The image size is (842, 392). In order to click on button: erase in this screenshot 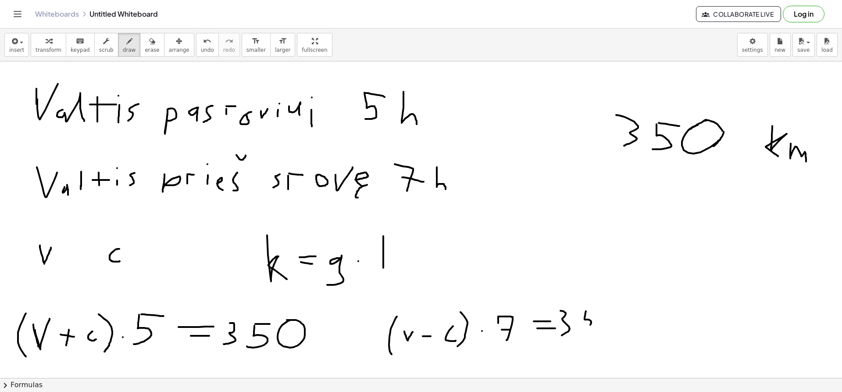, I will do `click(152, 45)`.